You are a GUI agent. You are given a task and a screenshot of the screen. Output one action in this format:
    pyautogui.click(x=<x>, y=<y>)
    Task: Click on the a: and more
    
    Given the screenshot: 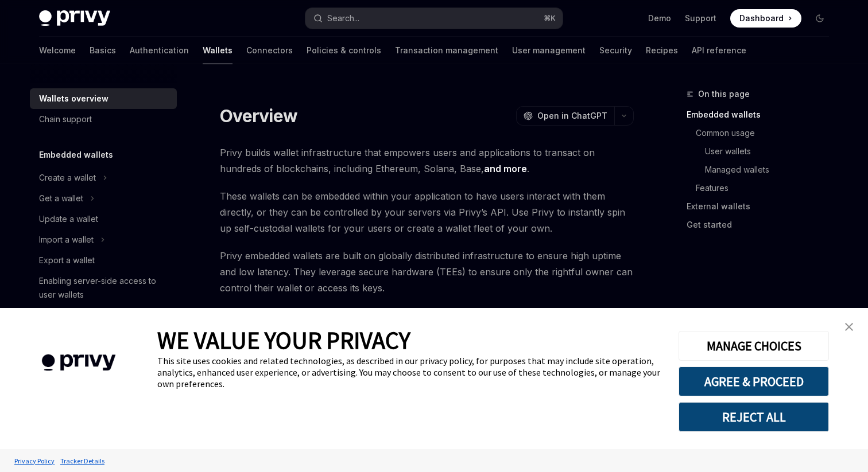 What is the action you would take?
    pyautogui.click(x=506, y=169)
    